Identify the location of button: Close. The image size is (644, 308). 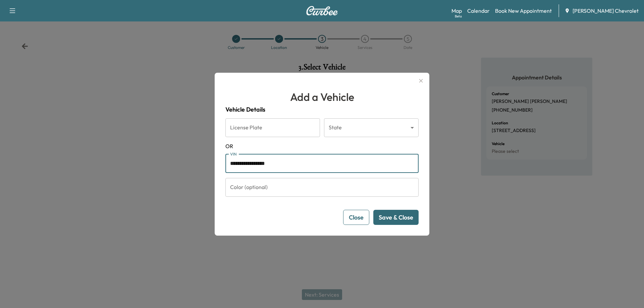
(356, 217).